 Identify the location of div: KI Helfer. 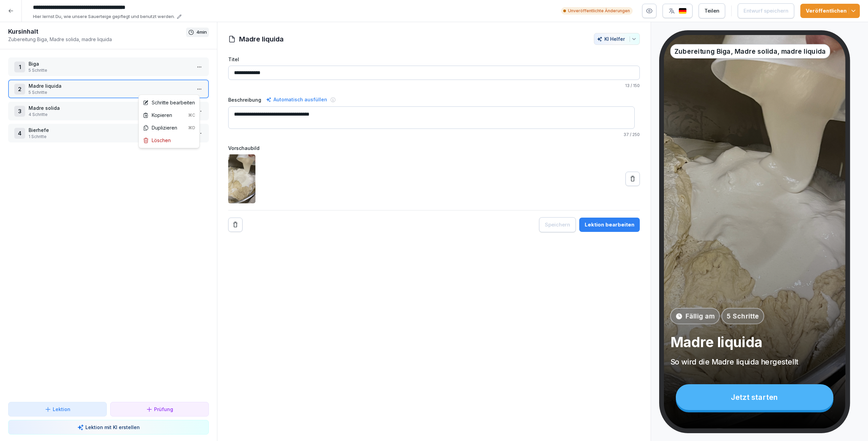
(617, 39).